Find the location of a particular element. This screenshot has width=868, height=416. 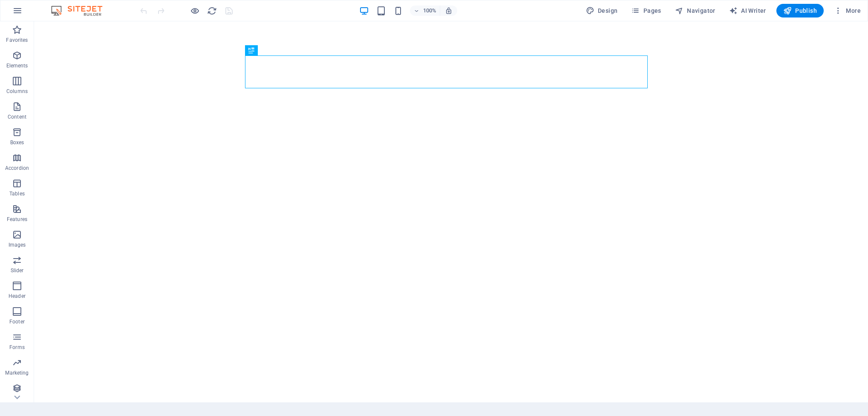

span: AI Writer is located at coordinates (748, 10).